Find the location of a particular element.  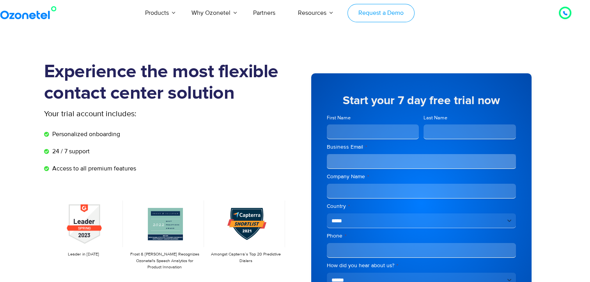

span: 24 / 7 support is located at coordinates (70, 151).